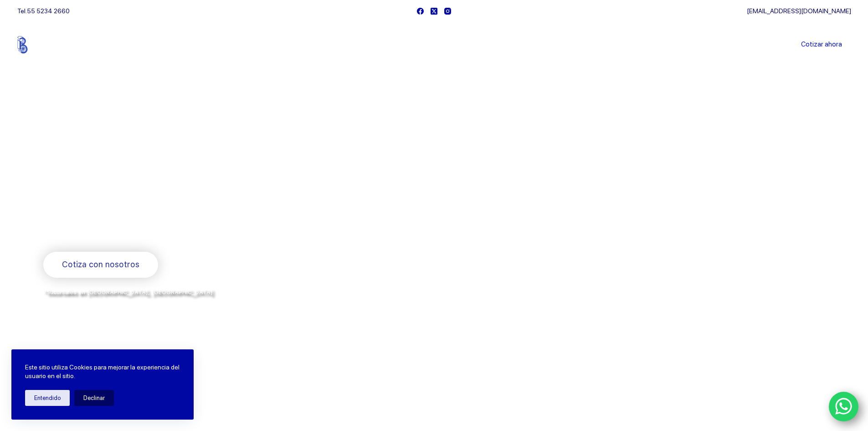 Image resolution: width=868 pixels, height=431 pixels. I want to click on span: Rodamientos y refacciones industriales, so click(133, 234).